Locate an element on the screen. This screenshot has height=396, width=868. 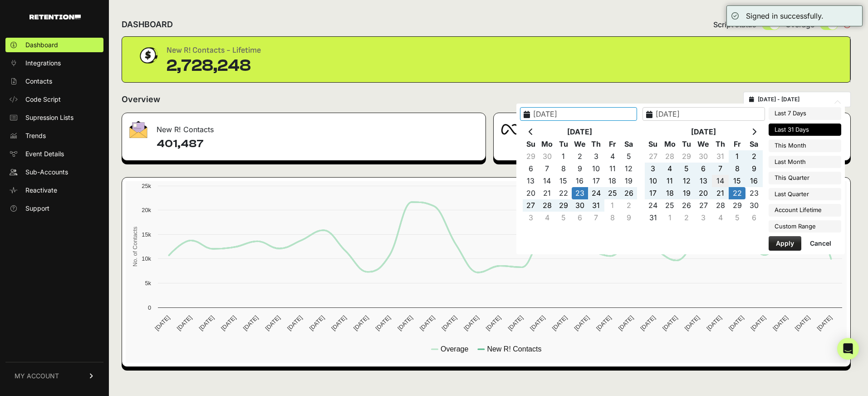
span: Contacts is located at coordinates (38, 82).